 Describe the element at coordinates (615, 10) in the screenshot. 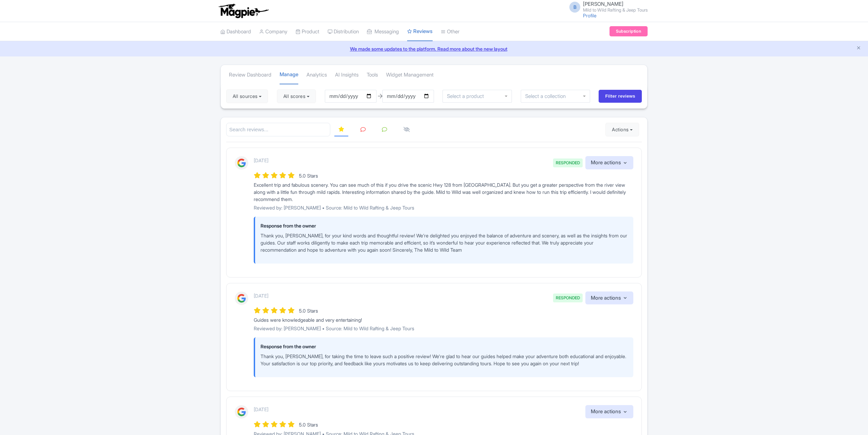

I see `small: Mild to Wild Rafting & Jeep Tours` at that location.